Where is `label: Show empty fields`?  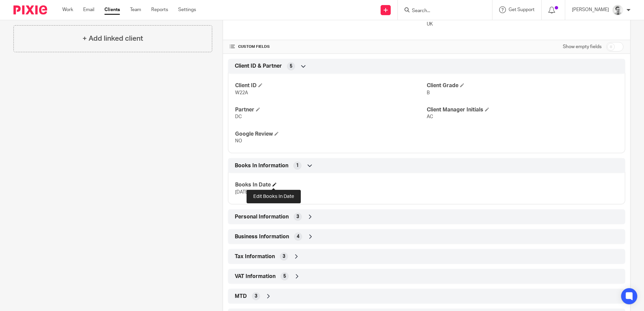
label: Show empty fields is located at coordinates (582, 47).